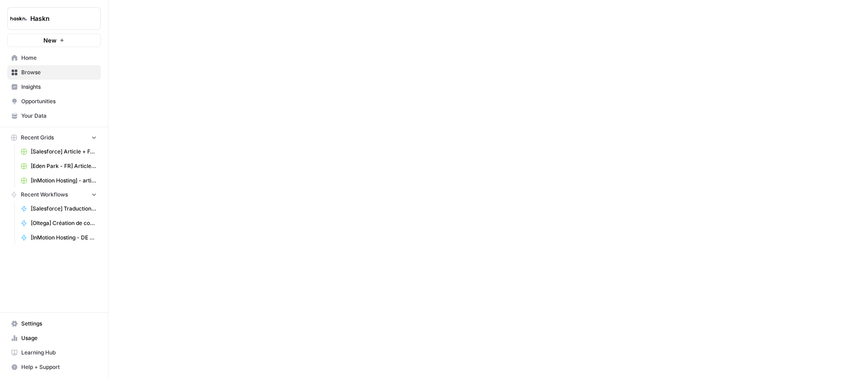 The image size is (868, 378). I want to click on a: Home, so click(54, 58).